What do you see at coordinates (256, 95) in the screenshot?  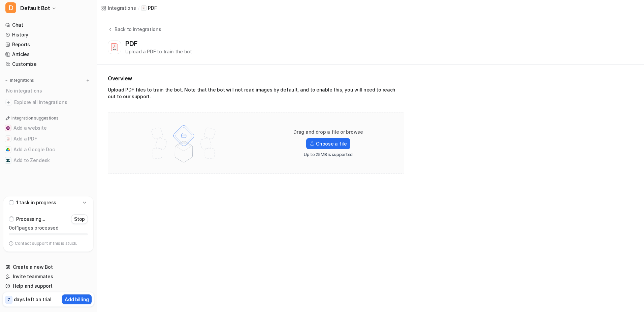 I see `div: Upload PDF files to train the bot. Note that the bot will not read images by default, and to enab...` at bounding box center [256, 95].